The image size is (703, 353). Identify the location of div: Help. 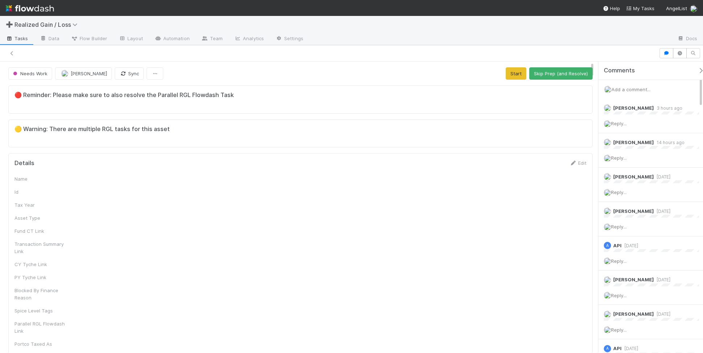
(612, 8).